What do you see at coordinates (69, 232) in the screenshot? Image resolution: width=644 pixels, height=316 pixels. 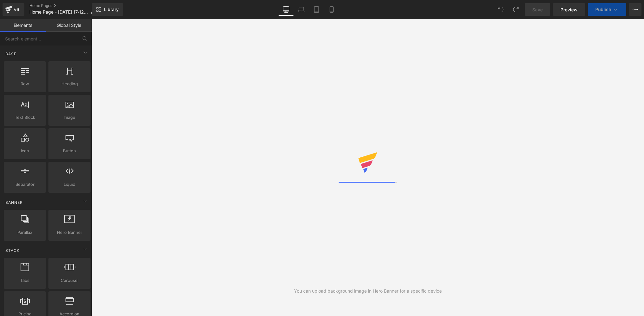 I see `span: Hero Banner` at bounding box center [69, 232].